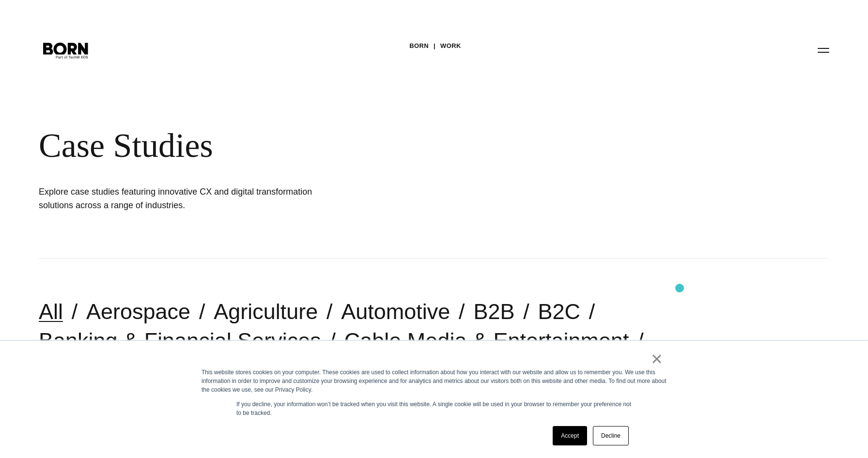 This screenshot has width=868, height=458. Describe the element at coordinates (823, 50) in the screenshot. I see `button: Open` at that location.